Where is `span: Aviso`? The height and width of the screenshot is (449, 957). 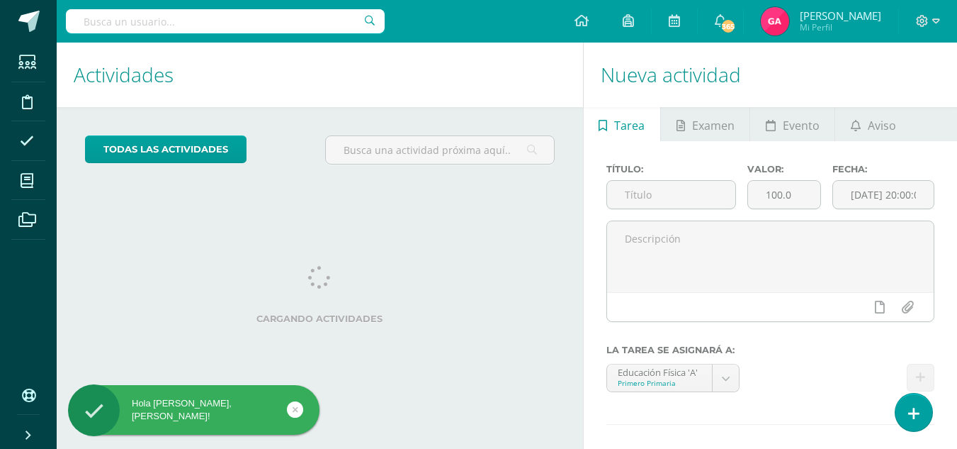
span: Aviso is located at coordinates (882, 125).